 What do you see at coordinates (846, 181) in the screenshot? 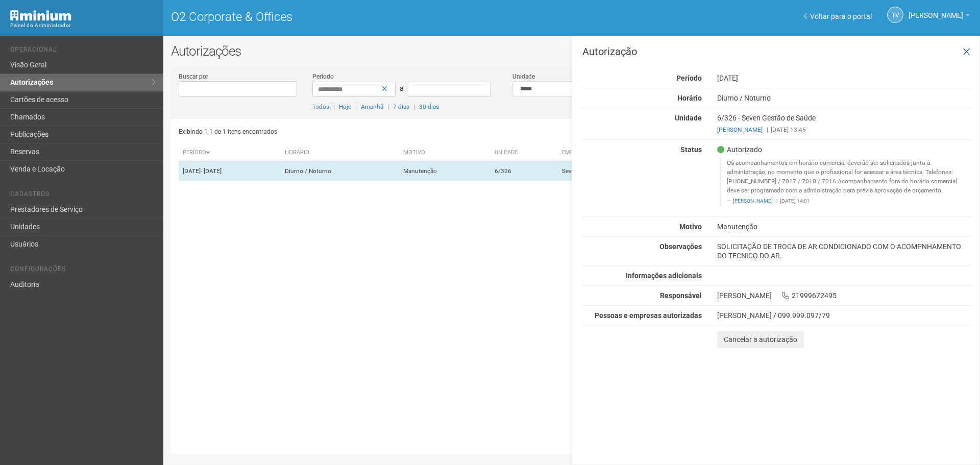
I see `blockquote: Os acompanhamentos em horário comercial deverão ser solicitados junto a administração, no momento...` at bounding box center [846, 181].